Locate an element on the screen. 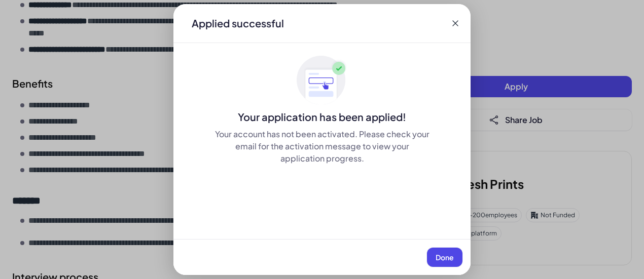  div: Your application has been applied! is located at coordinates (322, 117).